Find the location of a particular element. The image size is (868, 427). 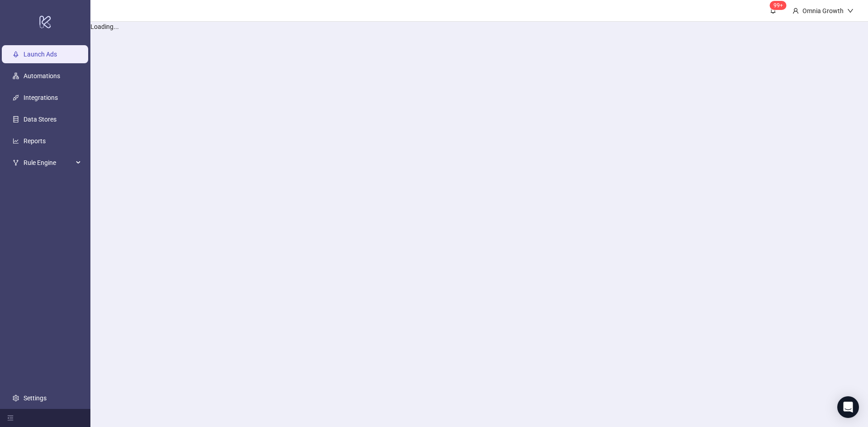

div: Omnia Growth is located at coordinates (823, 11).